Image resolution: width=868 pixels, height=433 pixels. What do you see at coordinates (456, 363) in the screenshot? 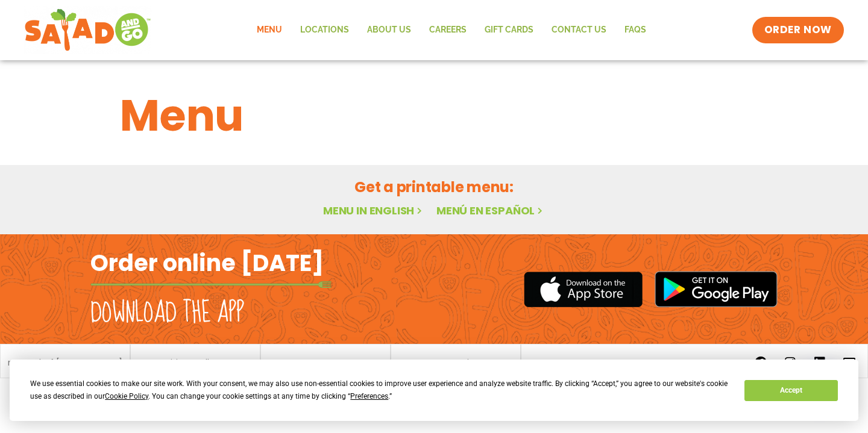
I see `span: terms & privacy` at bounding box center [456, 363].